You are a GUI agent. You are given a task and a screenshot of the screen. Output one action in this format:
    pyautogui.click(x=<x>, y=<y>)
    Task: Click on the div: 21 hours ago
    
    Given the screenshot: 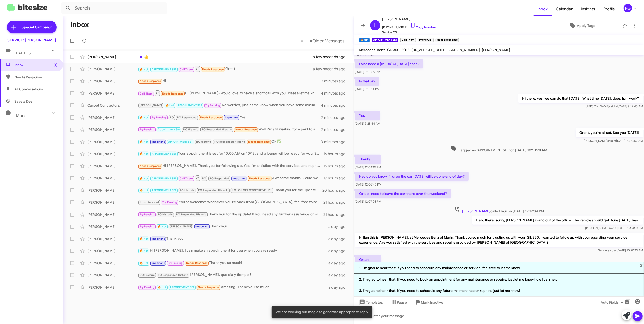 What is the action you would take?
    pyautogui.click(x=337, y=202)
    